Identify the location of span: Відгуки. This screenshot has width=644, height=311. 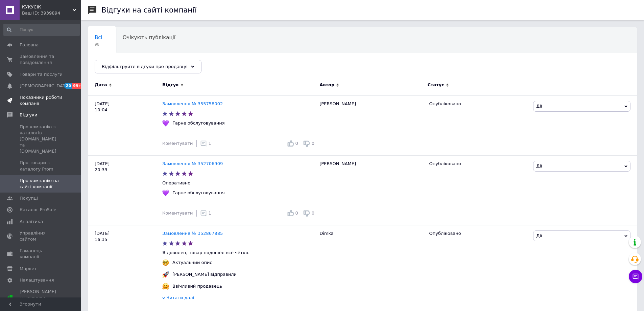
(28, 115).